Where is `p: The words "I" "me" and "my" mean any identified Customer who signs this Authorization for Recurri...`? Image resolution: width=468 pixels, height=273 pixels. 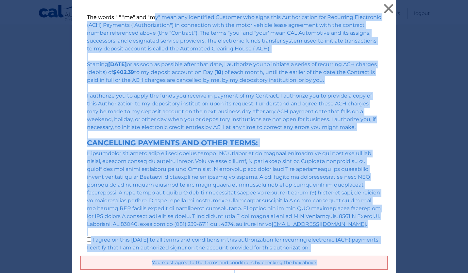
p: The words "I" "me" and "my" mean any identified Customer who signs this Authorization for Recurri... is located at coordinates (234, 132).